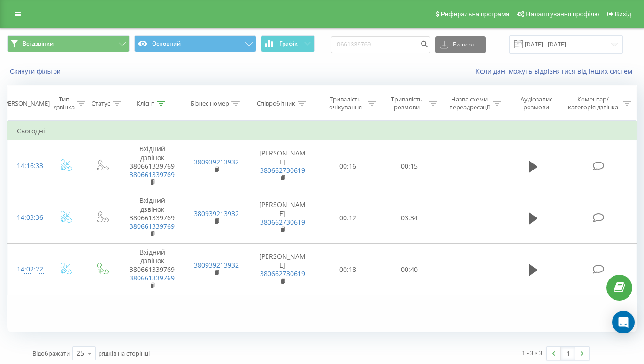  What do you see at coordinates (406, 103) in the screenshot?
I see `div: Тривалість розмови` at bounding box center [406, 103].